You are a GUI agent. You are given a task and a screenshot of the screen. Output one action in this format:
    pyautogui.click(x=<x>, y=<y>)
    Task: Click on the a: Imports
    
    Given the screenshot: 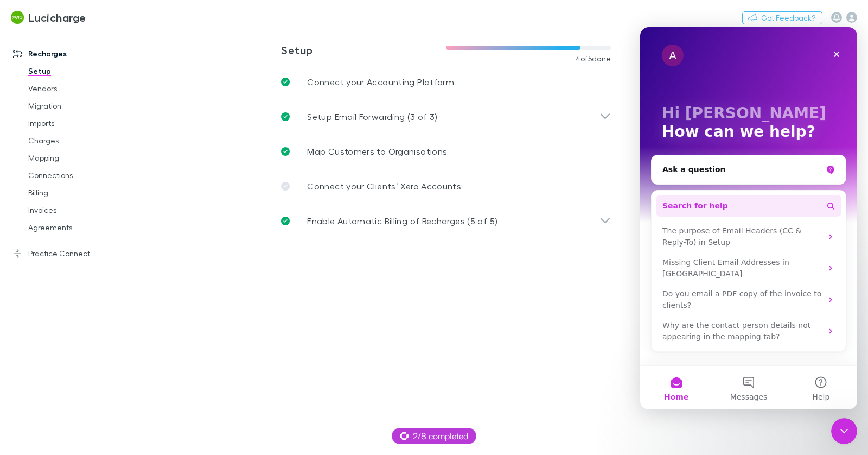 What is the action you would take?
    pyautogui.click(x=76, y=123)
    